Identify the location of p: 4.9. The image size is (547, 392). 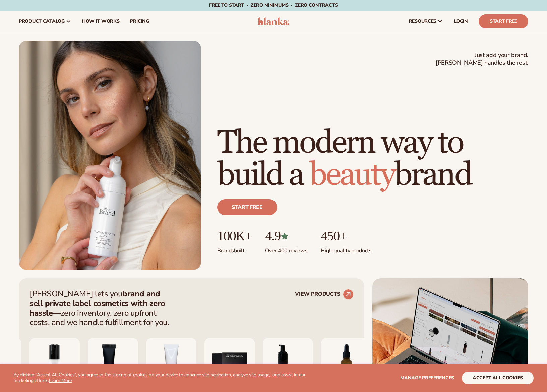
(286, 236).